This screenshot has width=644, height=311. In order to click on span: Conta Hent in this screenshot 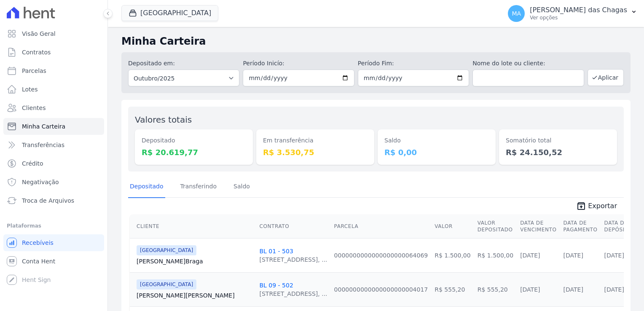, I will do `click(38, 261)`.